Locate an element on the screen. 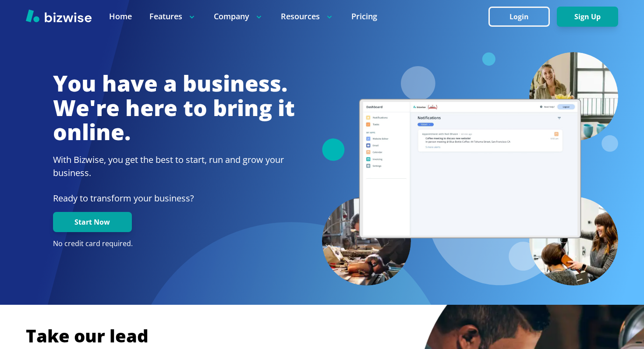  button: Sign Up is located at coordinates (587, 16).